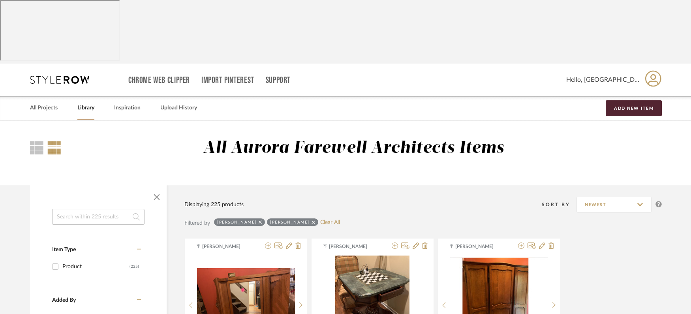  I want to click on a: Upload History, so click(178, 108).